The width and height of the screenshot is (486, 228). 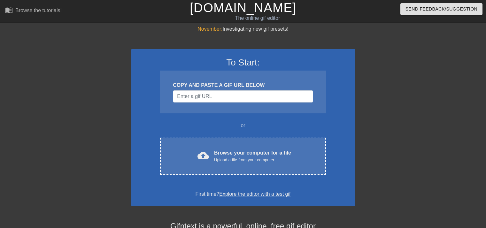 I want to click on span: Send Feedback/Suggestion, so click(x=442, y=9).